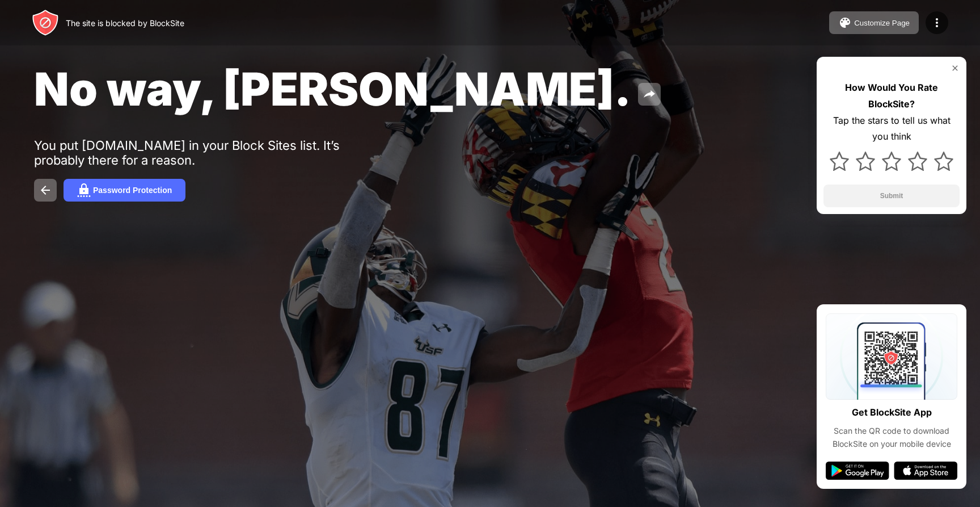 This screenshot has width=980, height=507. I want to click on button: Customize Page, so click(873, 23).